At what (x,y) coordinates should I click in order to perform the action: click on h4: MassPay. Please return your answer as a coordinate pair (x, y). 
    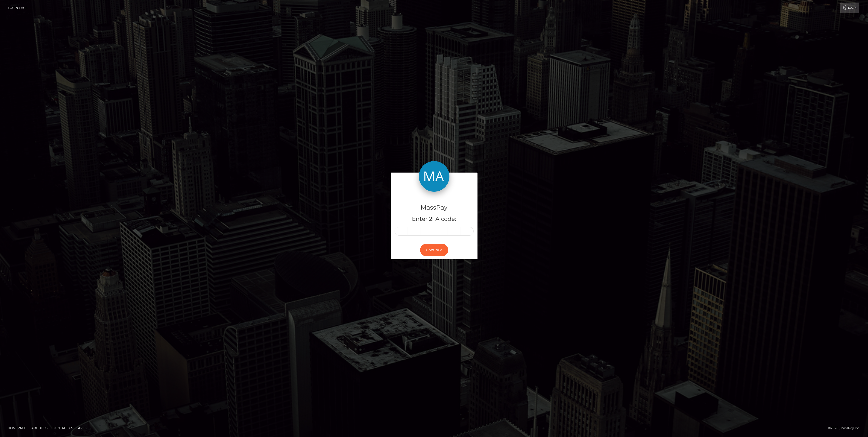
    Looking at the image, I should click on (434, 207).